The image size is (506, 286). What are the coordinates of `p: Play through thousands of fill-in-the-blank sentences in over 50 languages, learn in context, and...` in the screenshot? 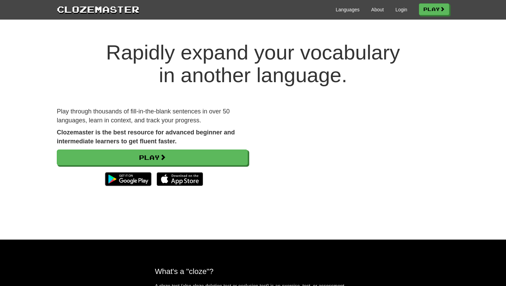 It's located at (152, 116).